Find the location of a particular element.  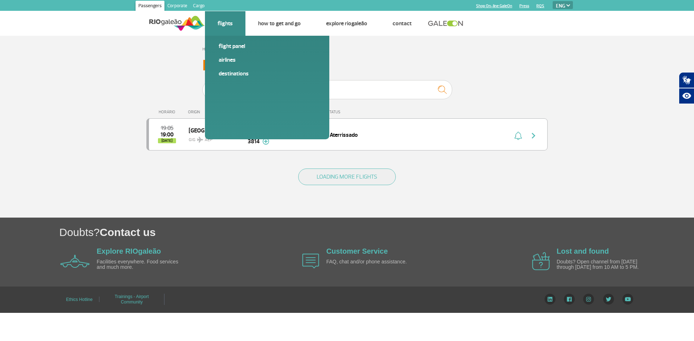

a: Press is located at coordinates (524, 6).